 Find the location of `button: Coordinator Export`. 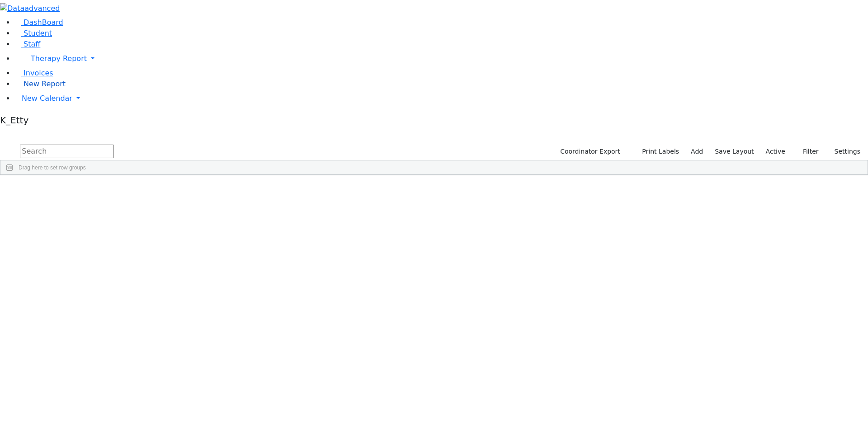

button: Coordinator Export is located at coordinates (589, 151).